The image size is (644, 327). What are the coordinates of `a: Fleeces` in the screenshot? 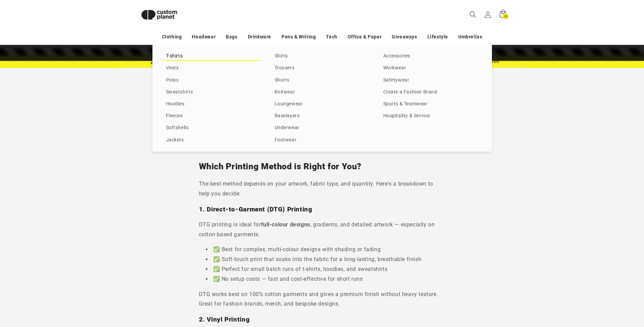 It's located at (214, 116).